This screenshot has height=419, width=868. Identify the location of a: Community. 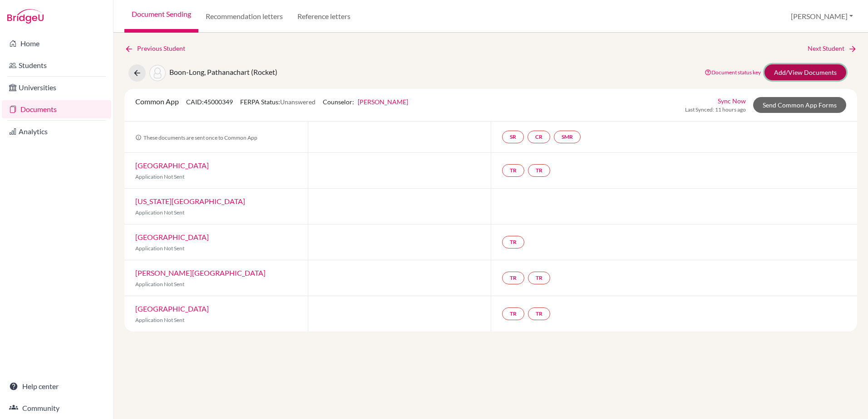
(56, 408).